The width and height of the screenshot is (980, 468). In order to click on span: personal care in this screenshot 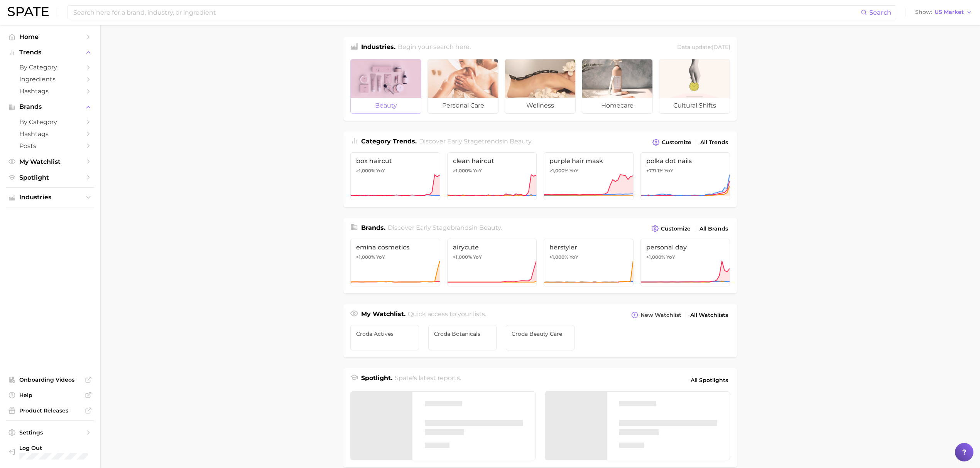, I will do `click(463, 106)`.